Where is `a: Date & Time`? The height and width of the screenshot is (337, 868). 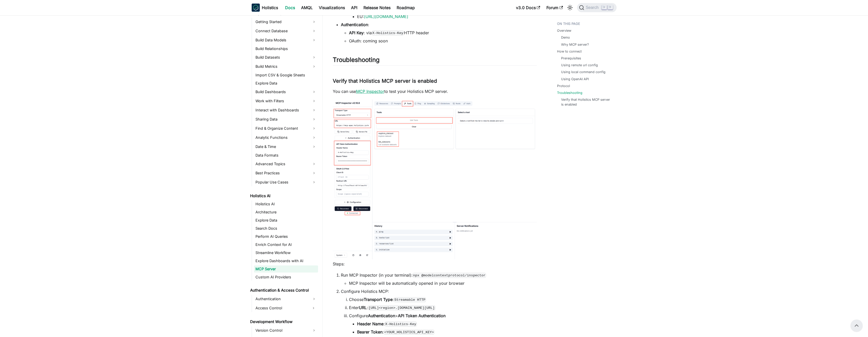 a: Date & Time is located at coordinates (286, 147).